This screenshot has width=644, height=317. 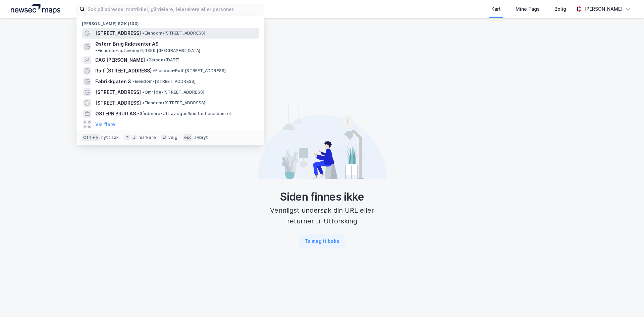 What do you see at coordinates (627, 301) in the screenshot?
I see `div: Kontrollprogram for chat` at bounding box center [627, 301].